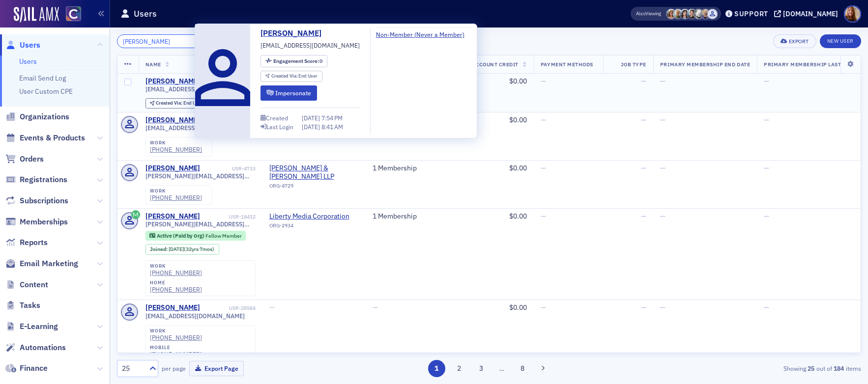 This screenshot has height=384, width=868. I want to click on span: Primary Membership Last Ended, so click(812, 64).